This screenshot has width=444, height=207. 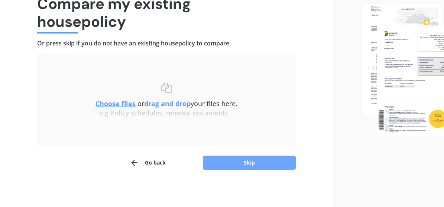 I want to click on span: or your files here., so click(x=166, y=103).